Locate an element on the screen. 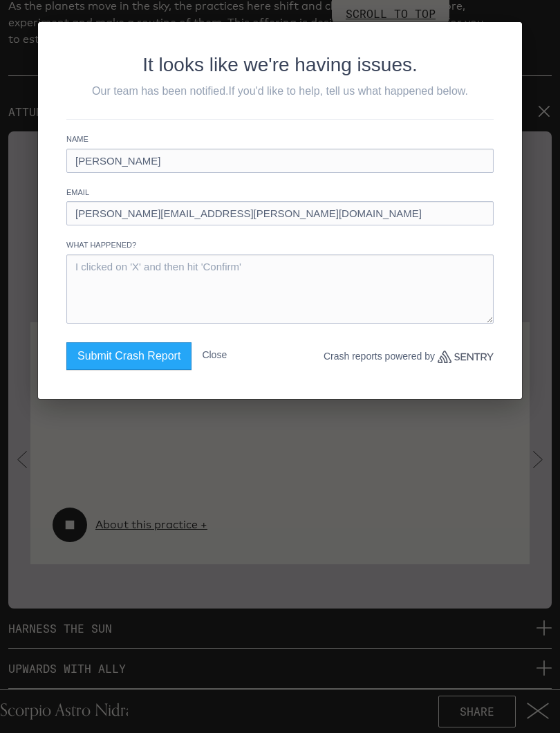 Image resolution: width=560 pixels, height=733 pixels. p: Our team has been notified. is located at coordinates (280, 91).